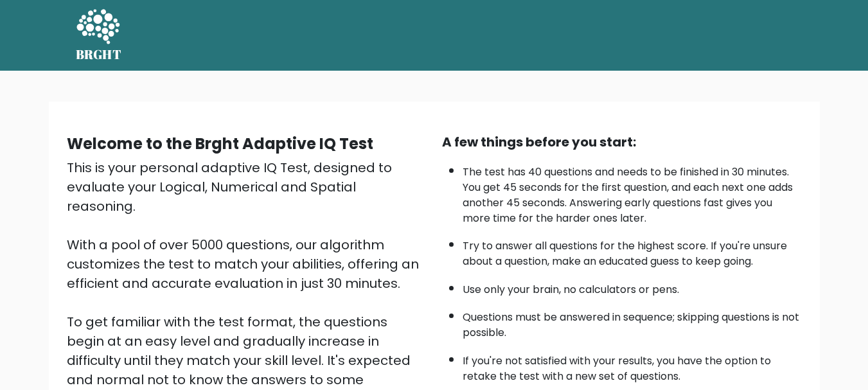 This screenshot has height=390, width=868. Describe the element at coordinates (632, 322) in the screenshot. I see `li: Questions must be answered in sequence; skipping questions is not possible.` at that location.